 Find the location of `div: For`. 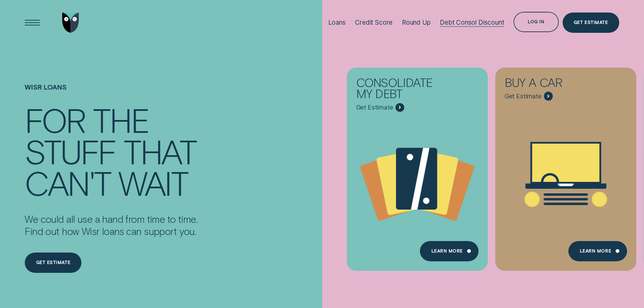

div: For is located at coordinates (55, 119).